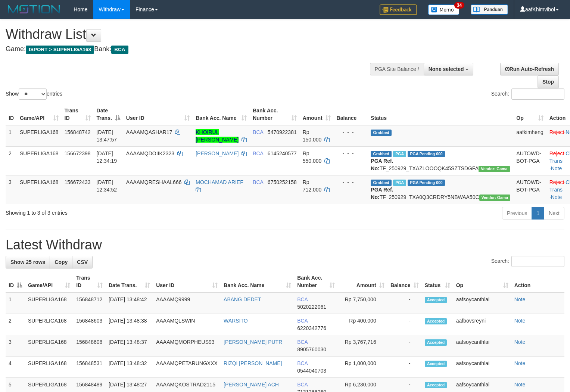 The image size is (570, 392). I want to click on img: MOTION_logo.png, so click(34, 9).